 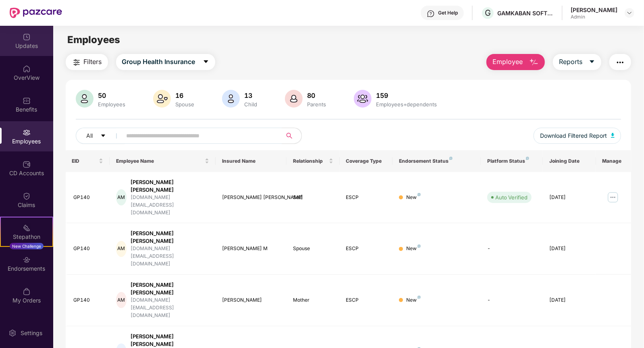 What do you see at coordinates (516, 62) in the screenshot?
I see `button: Employee` at bounding box center [516, 62].